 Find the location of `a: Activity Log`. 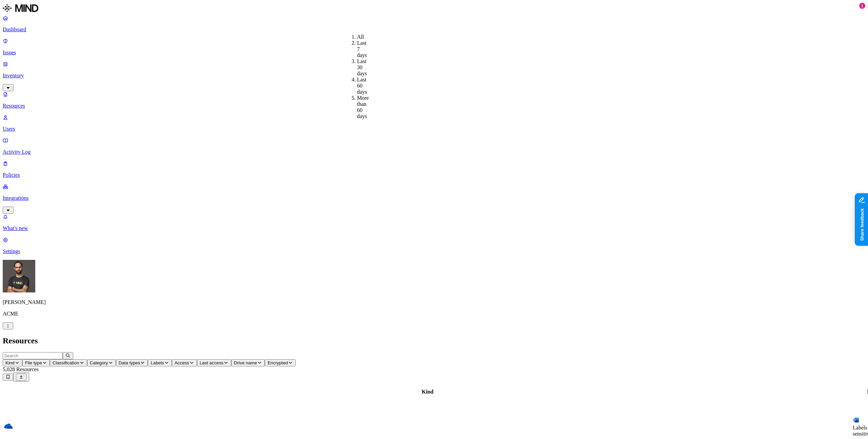

a: Activity Log is located at coordinates (434, 146).